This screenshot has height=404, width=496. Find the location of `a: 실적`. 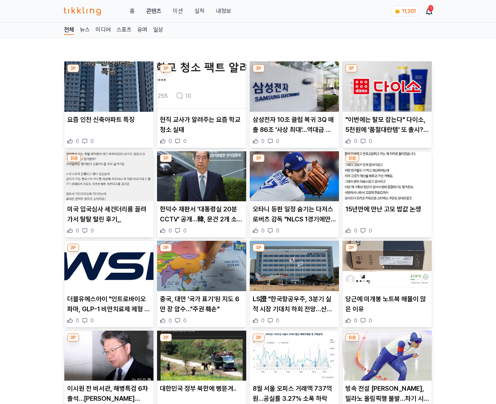

a: 실적 is located at coordinates (200, 11).